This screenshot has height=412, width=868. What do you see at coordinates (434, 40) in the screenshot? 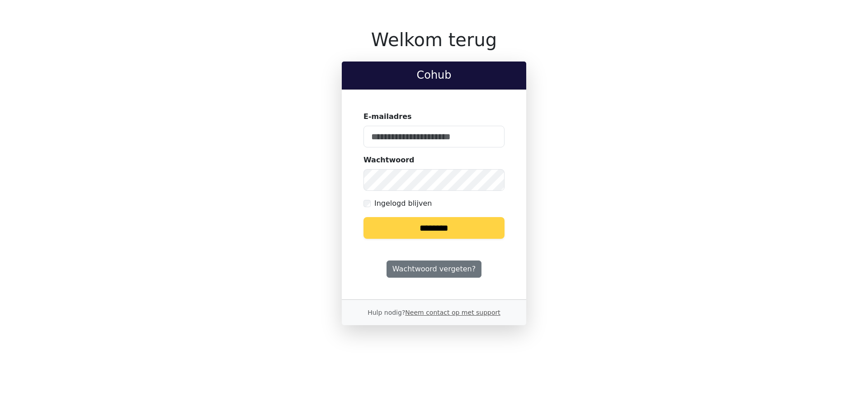
I see `h1: Welkom terug` at bounding box center [434, 40].